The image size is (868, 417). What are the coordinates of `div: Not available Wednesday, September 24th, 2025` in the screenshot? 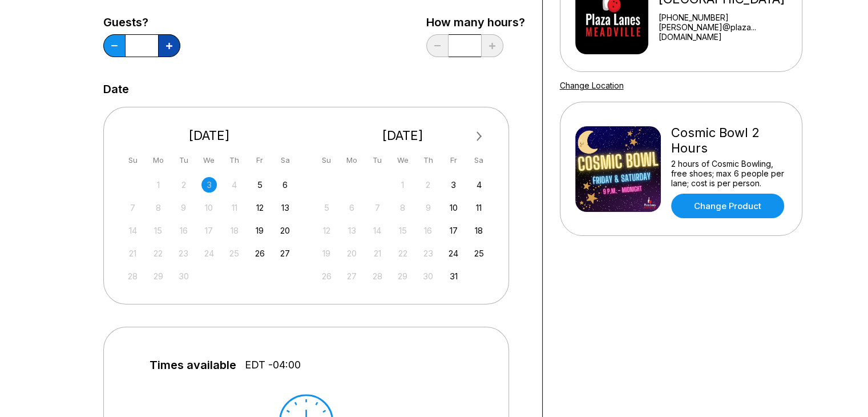 It's located at (209, 253).